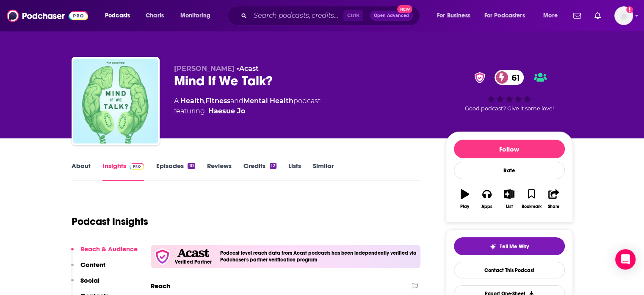 Image resolution: width=644 pixels, height=295 pixels. What do you see at coordinates (531, 207) in the screenshot?
I see `div: Bookmark` at bounding box center [531, 207].